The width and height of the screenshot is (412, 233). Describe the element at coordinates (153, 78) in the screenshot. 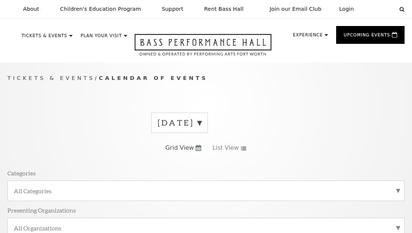

I see `span: Calendar of Events` at that location.